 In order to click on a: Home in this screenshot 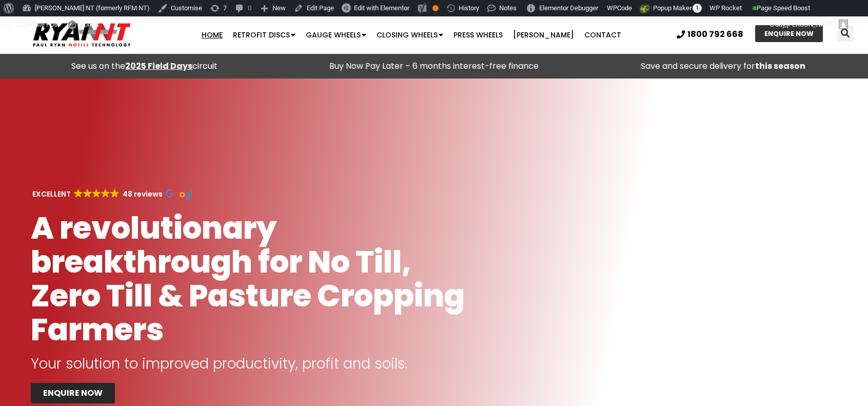, I will do `click(212, 35)`.